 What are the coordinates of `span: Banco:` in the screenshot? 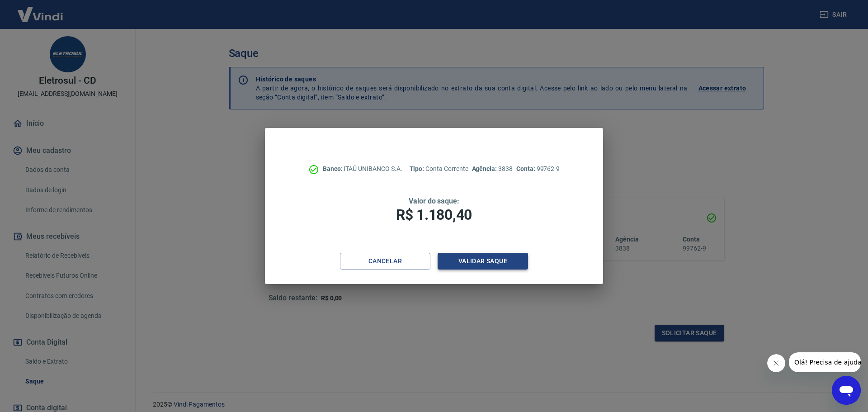 It's located at (333, 168).